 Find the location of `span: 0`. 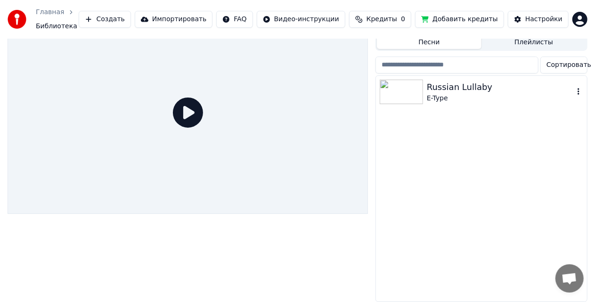

span: 0 is located at coordinates (402, 19).